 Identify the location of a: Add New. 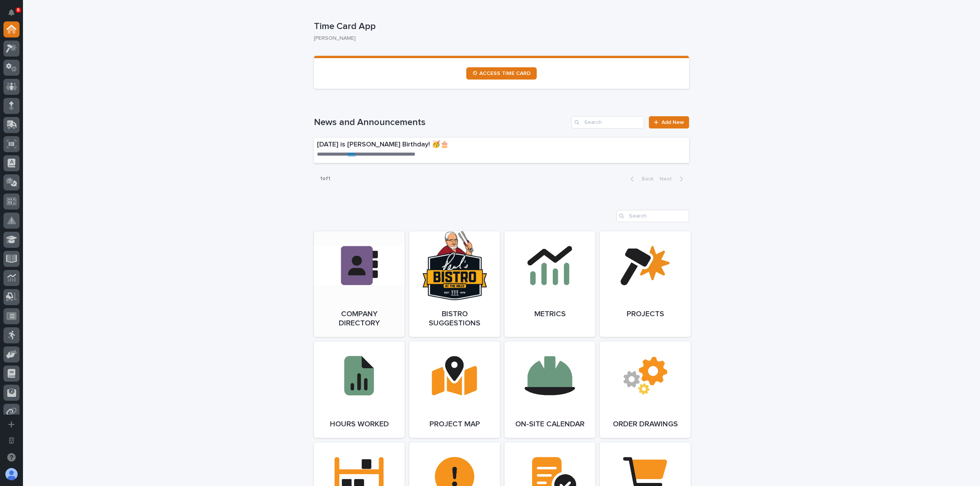
(669, 123).